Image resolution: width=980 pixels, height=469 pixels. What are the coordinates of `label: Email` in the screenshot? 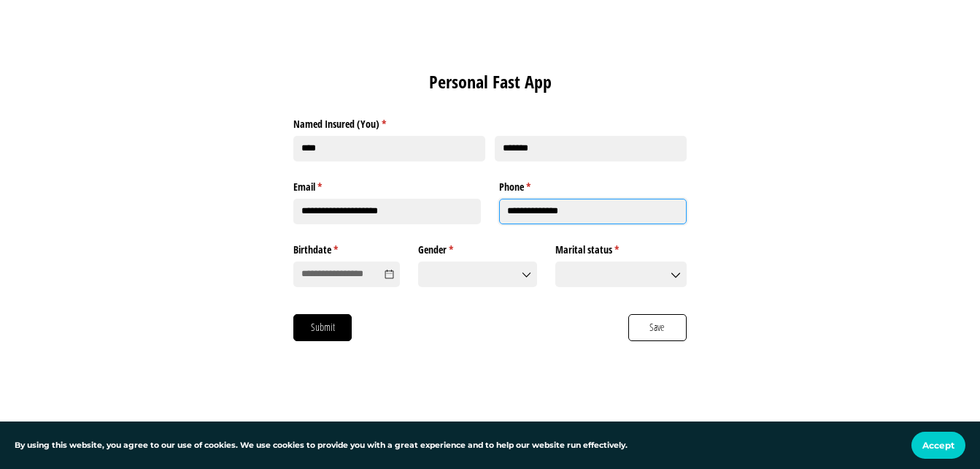 It's located at (386, 185).